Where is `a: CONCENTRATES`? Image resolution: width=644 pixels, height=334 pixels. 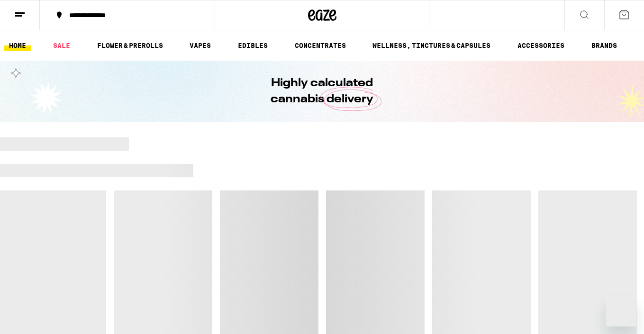 a: CONCENTRATES is located at coordinates (320, 46).